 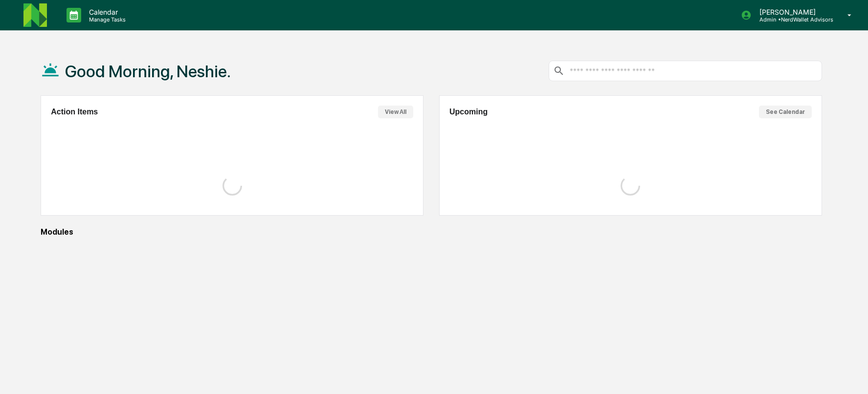 What do you see at coordinates (106, 12) in the screenshot?
I see `p: Calendar` at bounding box center [106, 12].